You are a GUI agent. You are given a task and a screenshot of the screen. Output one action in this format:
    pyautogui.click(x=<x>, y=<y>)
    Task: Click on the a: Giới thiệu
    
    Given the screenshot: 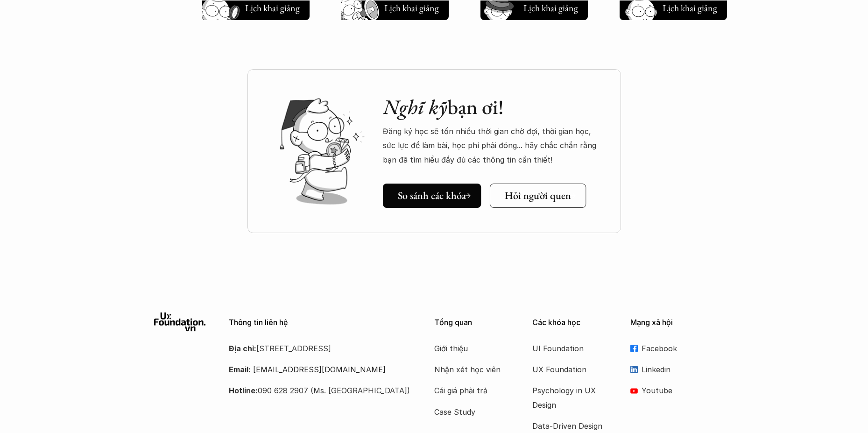 What is the action you would take?
    pyautogui.click(x=472, y=349)
    